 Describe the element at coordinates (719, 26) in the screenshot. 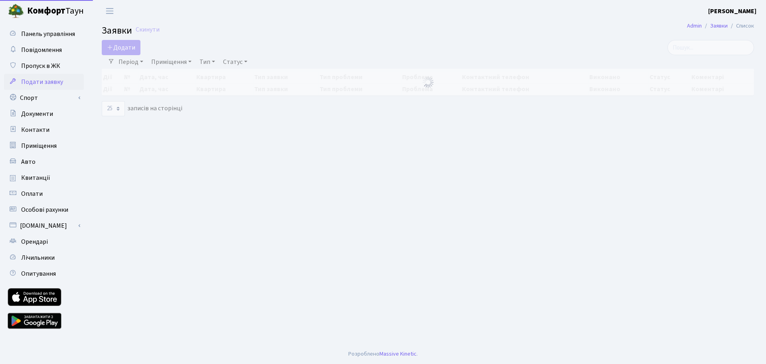

I see `a: Заявки` at that location.